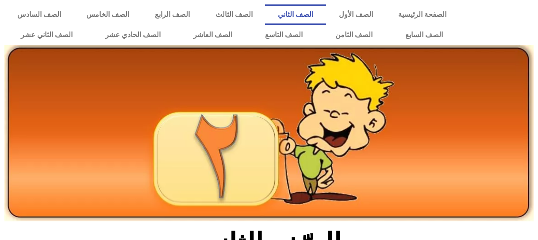 The width and height of the screenshot is (538, 240). I want to click on a: الصف الحادي عشر, so click(133, 35).